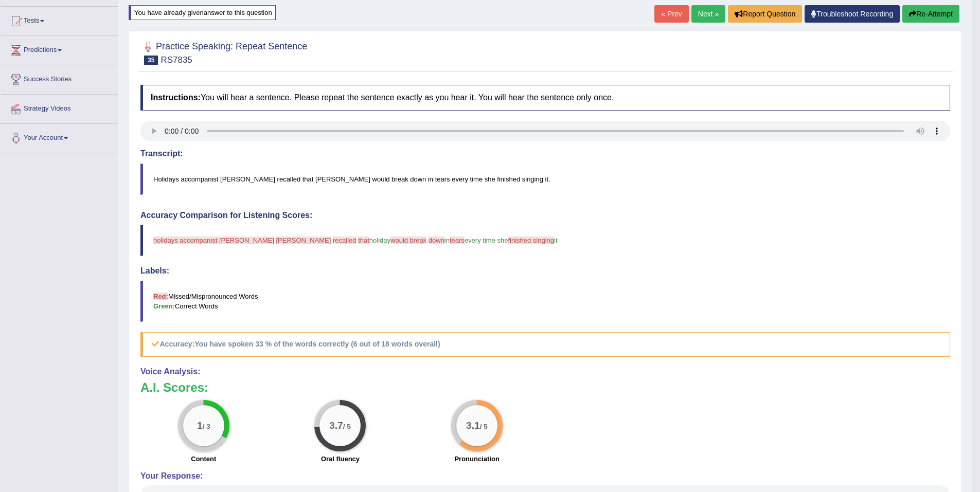 This screenshot has width=980, height=492. What do you see at coordinates (175, 387) in the screenshot?
I see `b: A.I. Scores:` at bounding box center [175, 387].